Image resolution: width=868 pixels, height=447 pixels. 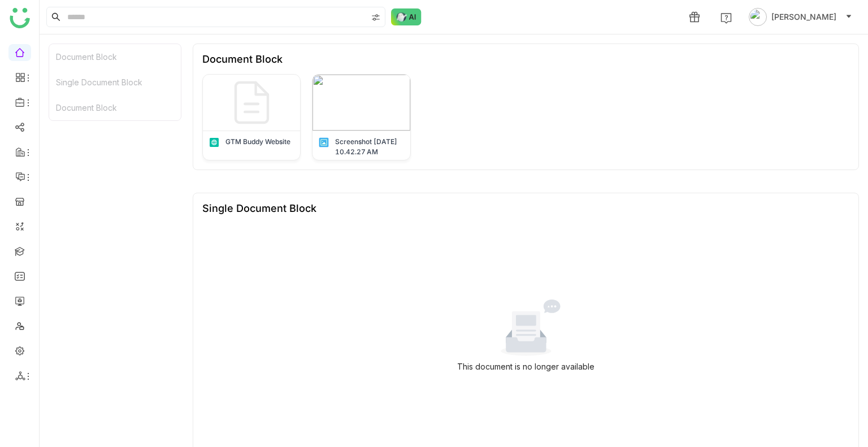 What do you see at coordinates (20, 18) in the screenshot?
I see `img: logo` at bounding box center [20, 18].